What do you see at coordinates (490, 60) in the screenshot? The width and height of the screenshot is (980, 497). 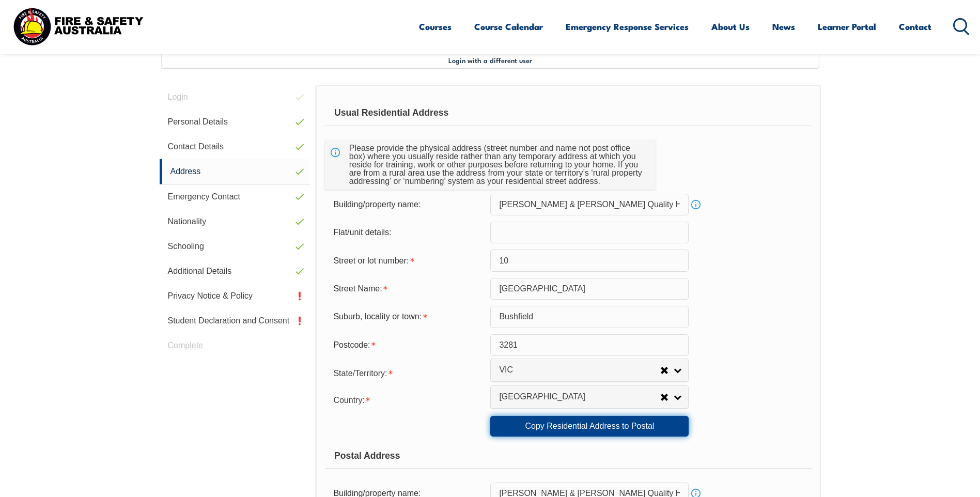 I see `span: Login with a different user` at bounding box center [490, 60].